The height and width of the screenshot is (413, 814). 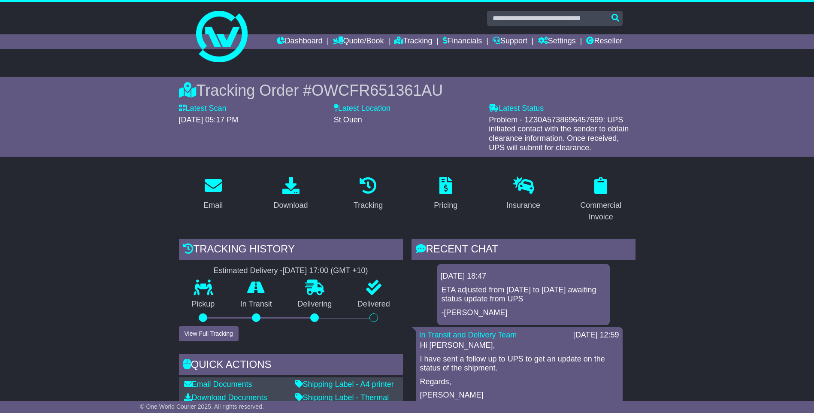 What do you see at coordinates (601, 200) in the screenshot?
I see `a: Commercial Invoice` at bounding box center [601, 200].